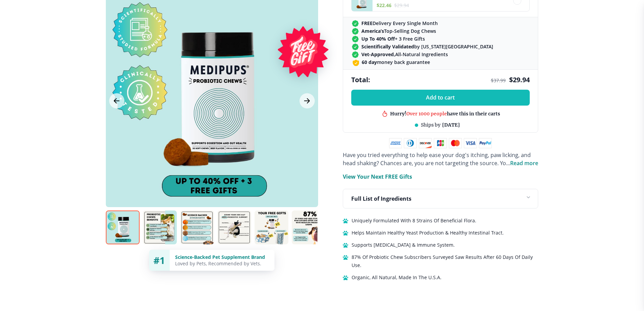 The image size is (644, 311). I want to click on span: + 3 Free Gifts, so click(393, 39).